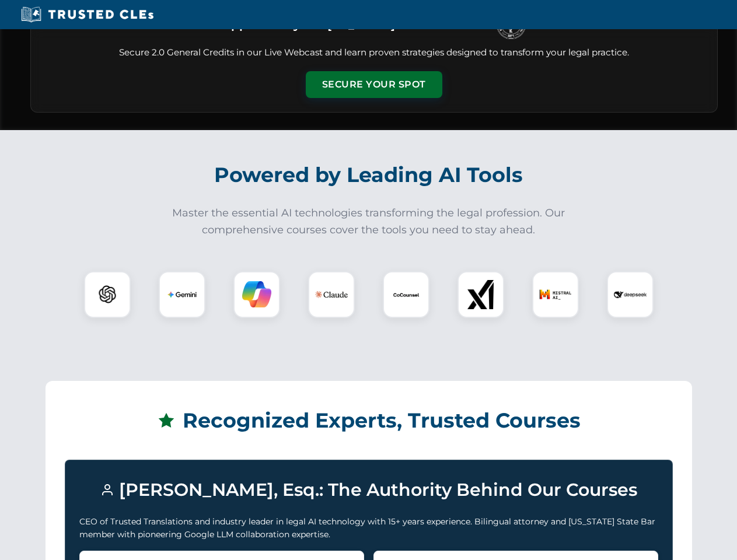  I want to click on p: Master the essential AI technologies transforming the legal profession. Our comprehensive courses..., so click(369, 222).